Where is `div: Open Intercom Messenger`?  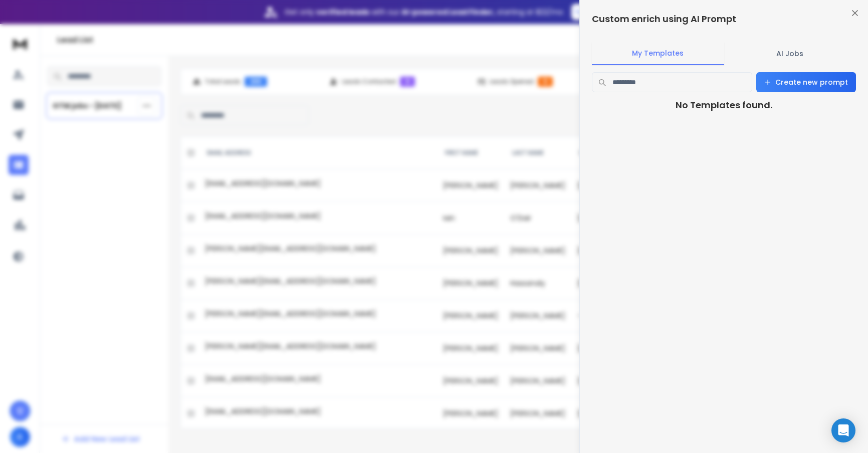
div: Open Intercom Messenger is located at coordinates (843, 430).